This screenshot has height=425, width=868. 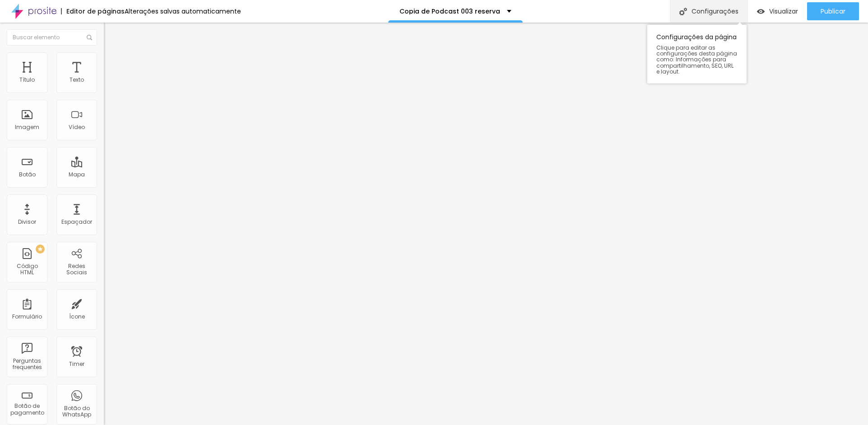 I want to click on span: Visualizar, so click(x=784, y=11).